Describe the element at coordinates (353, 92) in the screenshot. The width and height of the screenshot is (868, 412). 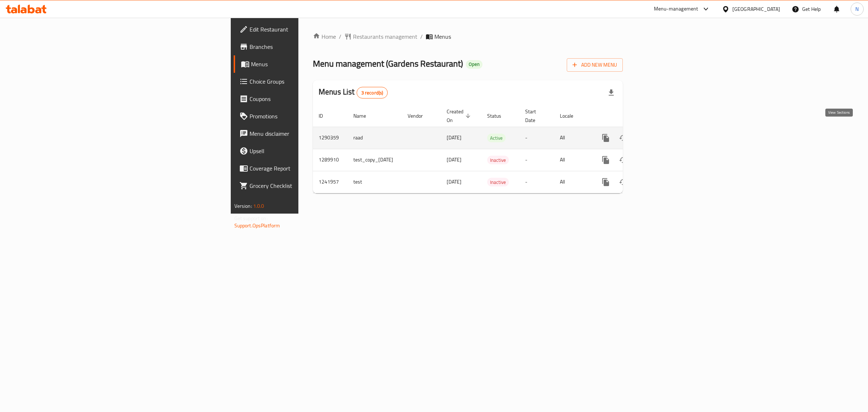
I see `h2: Menus List` at that location.